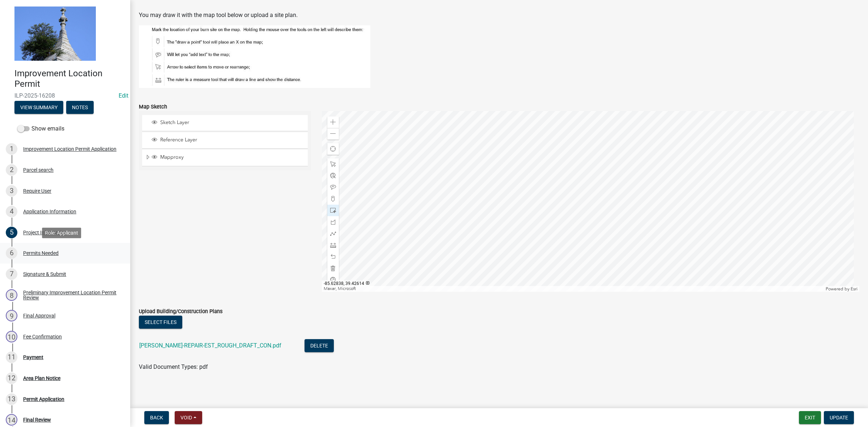 Image resolution: width=868 pixels, height=427 pixels. Describe the element at coordinates (225, 141) in the screenshot. I see `ul: Layer List` at that location.